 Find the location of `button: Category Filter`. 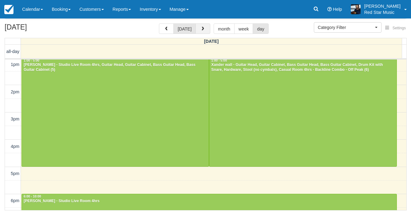

button: Category Filter is located at coordinates (348, 27).